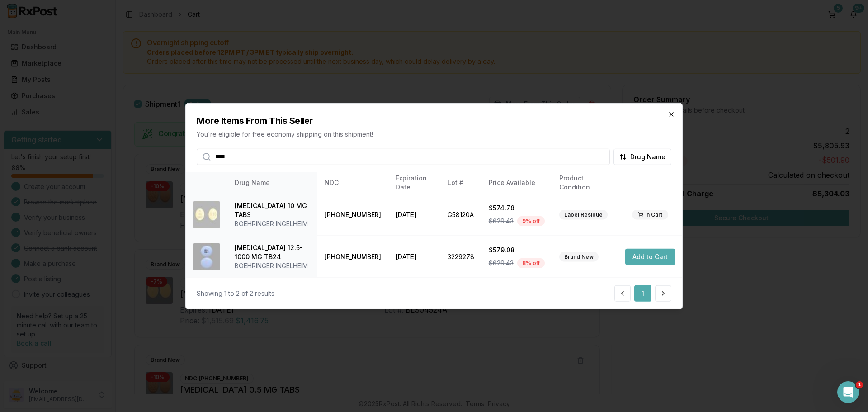  Describe the element at coordinates (650, 215) in the screenshot. I see `div: In Cart` at that location.